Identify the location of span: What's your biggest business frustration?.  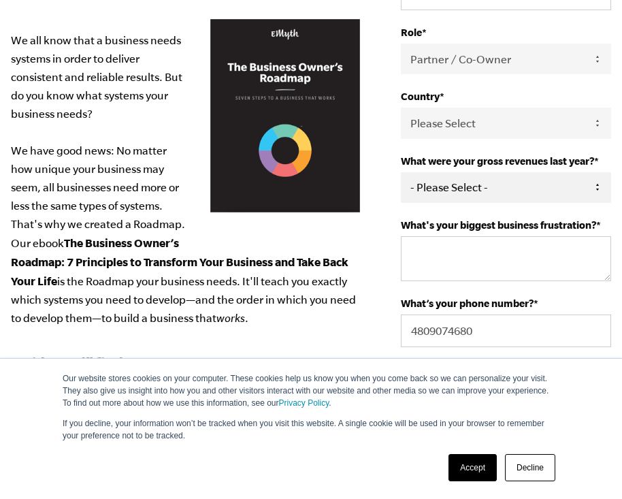
(498, 225).